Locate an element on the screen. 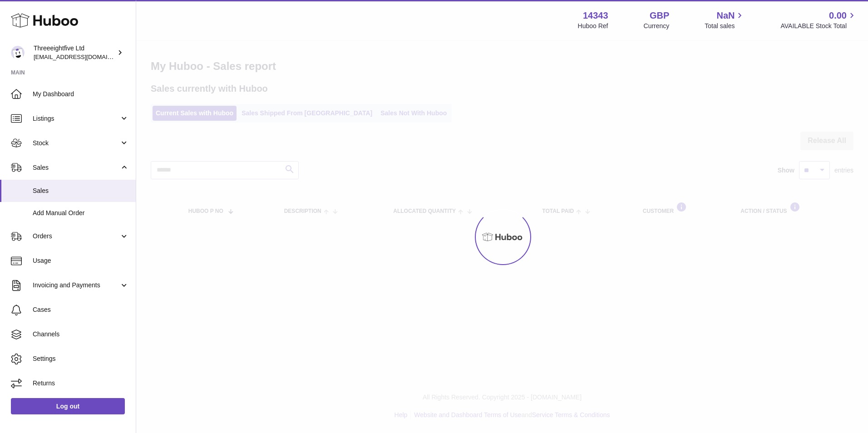  span: My Dashboard is located at coordinates (81, 94).